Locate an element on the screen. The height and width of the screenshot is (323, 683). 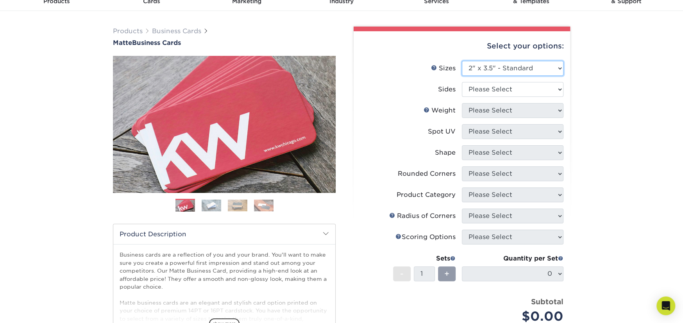
div: Sides is located at coordinates (447, 89).